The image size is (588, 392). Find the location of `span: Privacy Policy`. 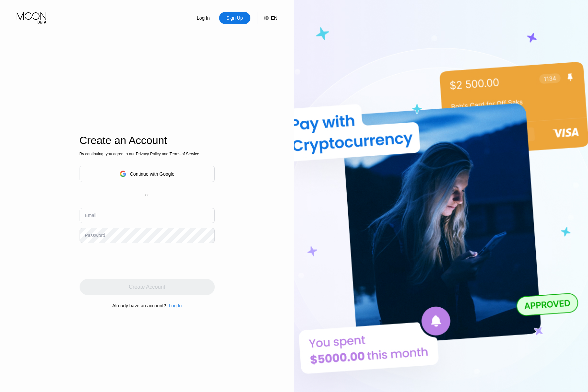

span: Privacy Policy is located at coordinates (148, 154).